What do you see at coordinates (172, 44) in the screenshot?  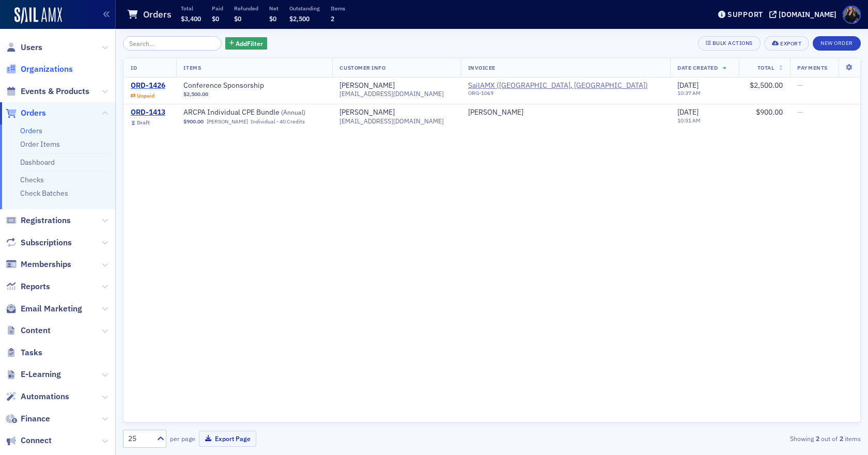 I see `input: Search…` at bounding box center [172, 44].